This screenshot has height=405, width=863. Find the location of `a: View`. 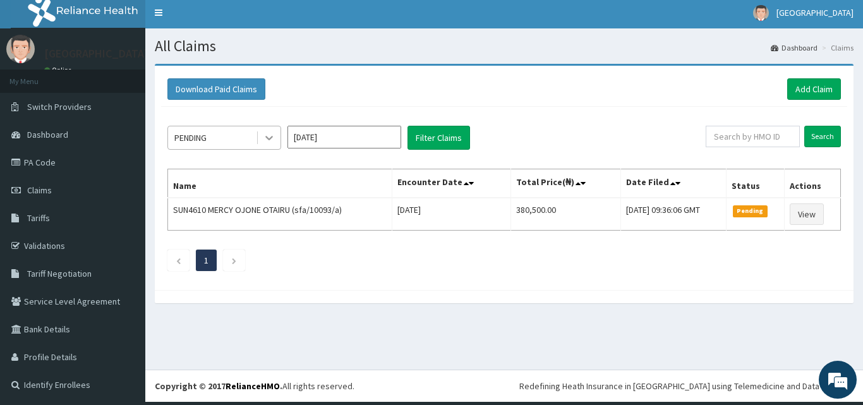

a: View is located at coordinates (807, 214).